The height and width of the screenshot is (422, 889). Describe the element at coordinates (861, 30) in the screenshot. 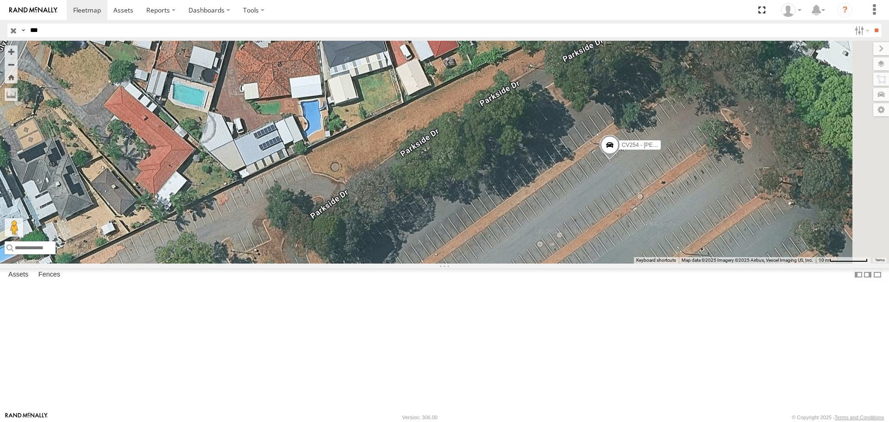

I see `label: Search Filter Options` at that location.